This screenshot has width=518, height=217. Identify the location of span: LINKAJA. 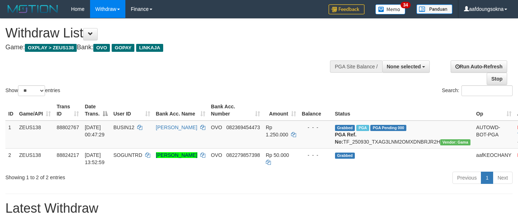
(149, 48).